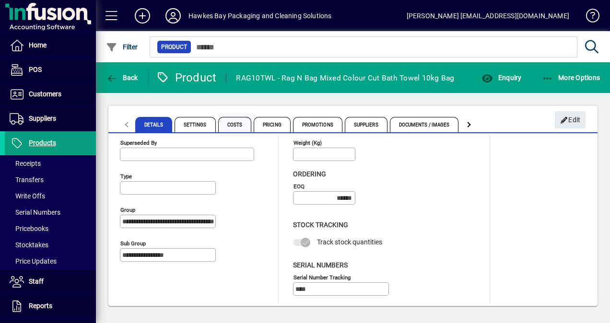  I want to click on span: Costs, so click(235, 125).